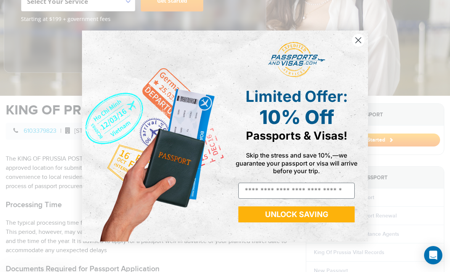 The image size is (450, 272). Describe the element at coordinates (153, 136) in the screenshot. I see `img: de9cda0d-0715-46ca-9a25-073762a91ba7.png` at that location.